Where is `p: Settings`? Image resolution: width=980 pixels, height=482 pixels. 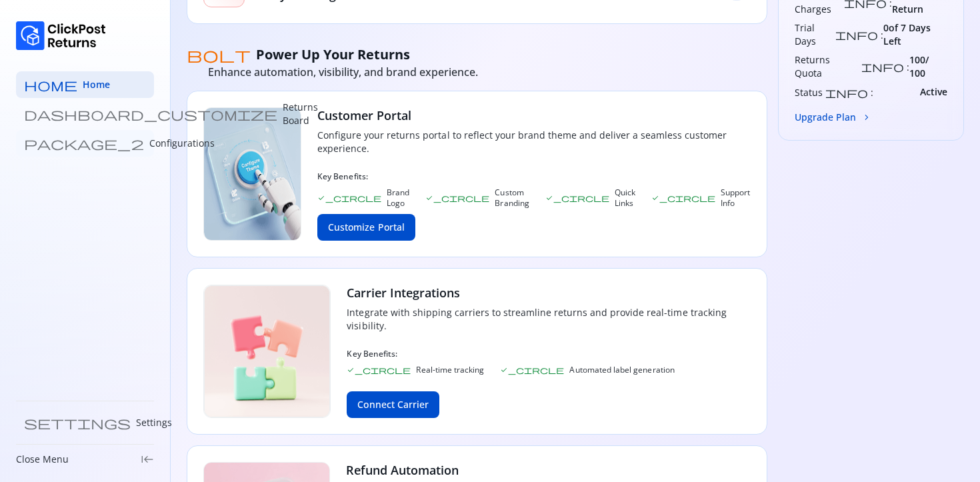 p: Settings is located at coordinates (154, 422).